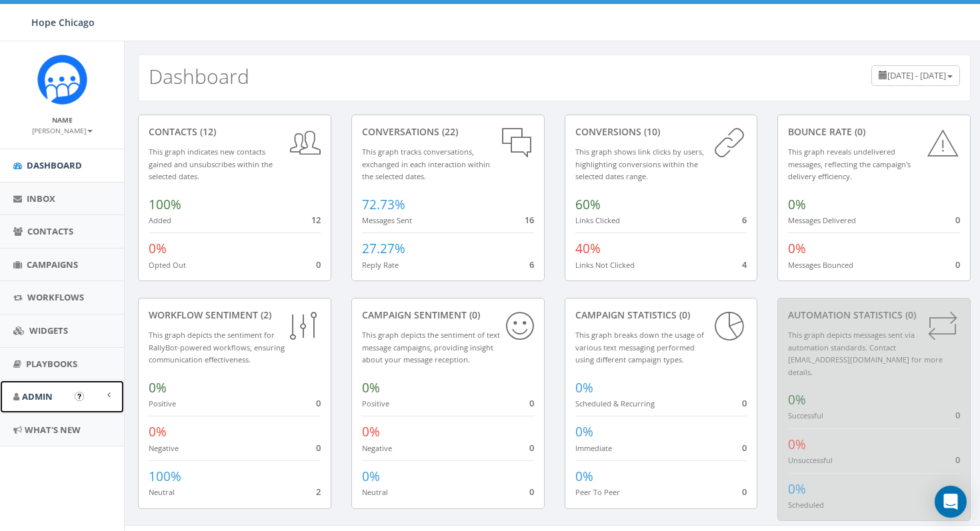  What do you see at coordinates (384, 204) in the screenshot?
I see `span: 72.73%` at bounding box center [384, 204].